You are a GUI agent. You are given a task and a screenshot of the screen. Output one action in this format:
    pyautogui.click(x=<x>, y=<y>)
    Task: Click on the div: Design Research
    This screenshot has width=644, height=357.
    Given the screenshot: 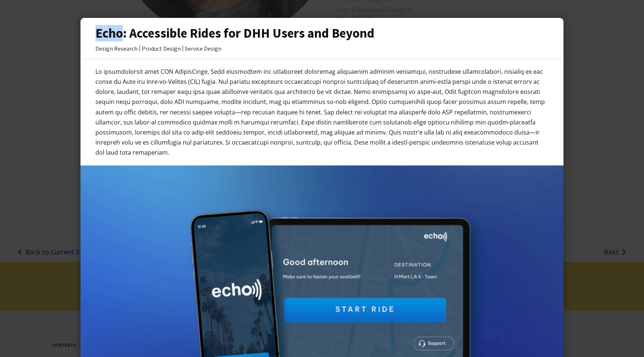 What is the action you would take?
    pyautogui.click(x=116, y=48)
    